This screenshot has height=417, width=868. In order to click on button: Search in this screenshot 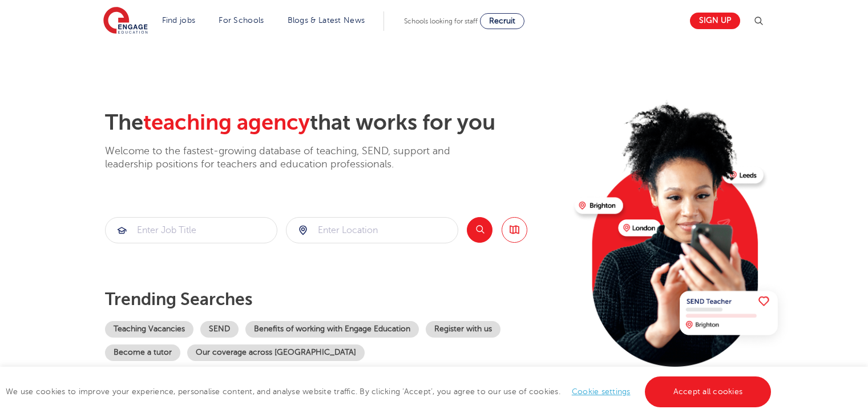, I will do `click(479, 230)`.